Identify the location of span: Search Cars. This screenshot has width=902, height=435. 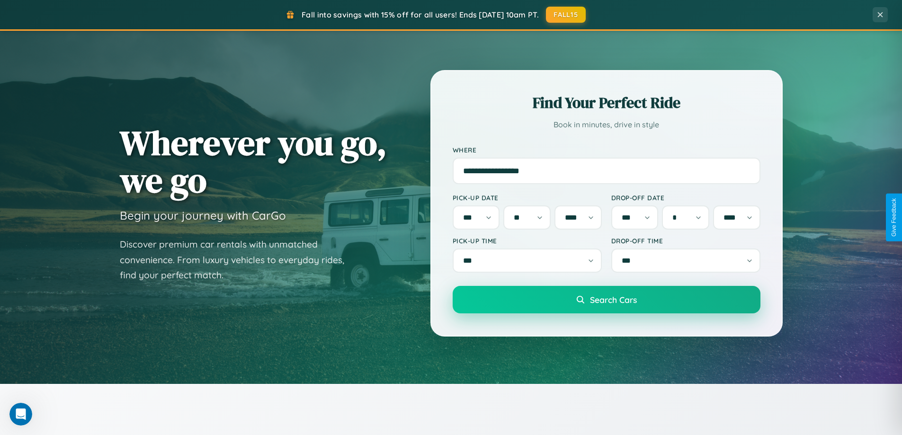
(613, 300).